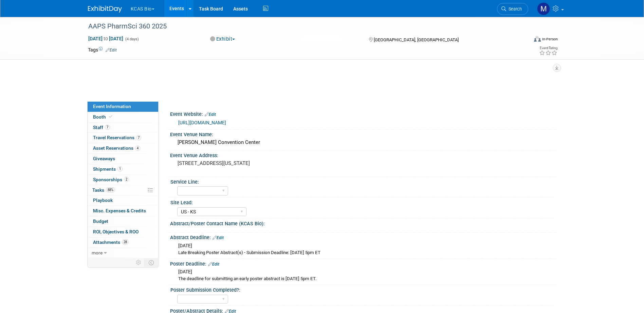 This screenshot has width=644, height=313. What do you see at coordinates (151, 263) in the screenshot?
I see `td: Toggle Event Tabs` at bounding box center [151, 263].